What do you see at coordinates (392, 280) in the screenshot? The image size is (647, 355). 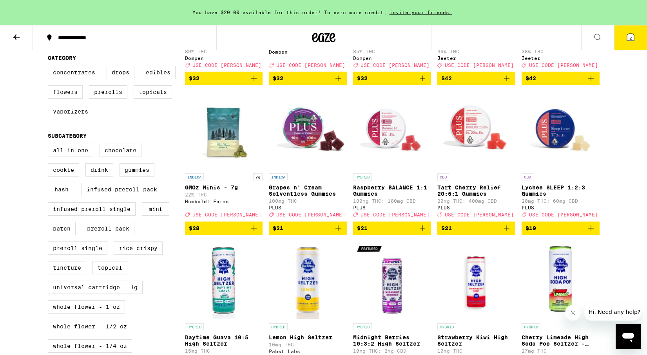 I see `img: Pabst Labs - Midnight Berries 10:3:2 High Seltzer` at bounding box center [392, 280].